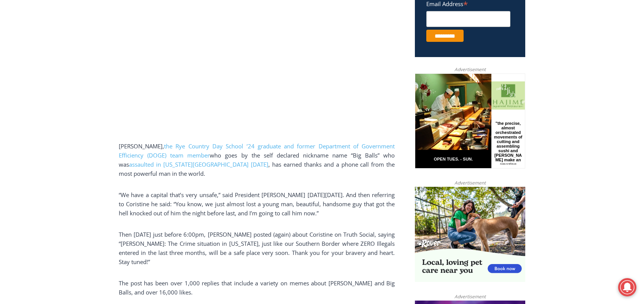 Image resolution: width=644 pixels, height=304 pixels. Describe the element at coordinates (119, 17) in the screenshot. I see `div: Individually Wrapped Items. Dairy, Gluten & Nut Free Options. Kosher Items Available.` at that location.